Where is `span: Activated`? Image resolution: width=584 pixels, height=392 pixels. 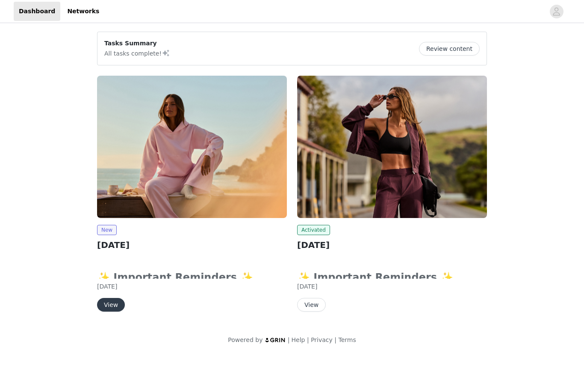 span: Activated is located at coordinates (313, 230).